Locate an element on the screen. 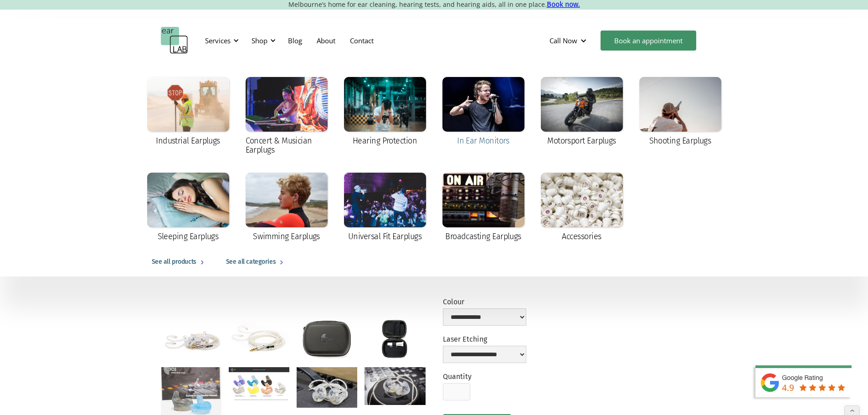  a: See all products is located at coordinates (180, 262).